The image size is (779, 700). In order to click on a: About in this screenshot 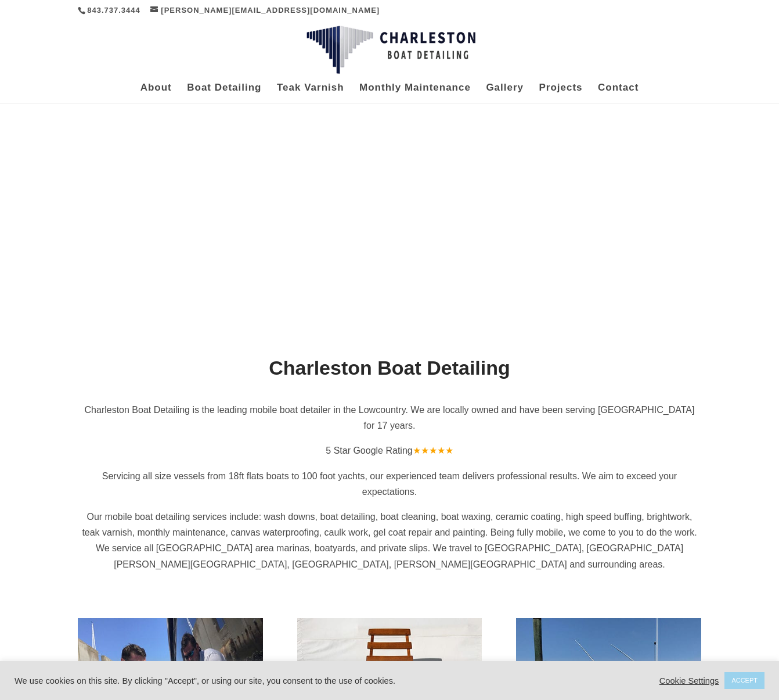, I will do `click(156, 93)`.